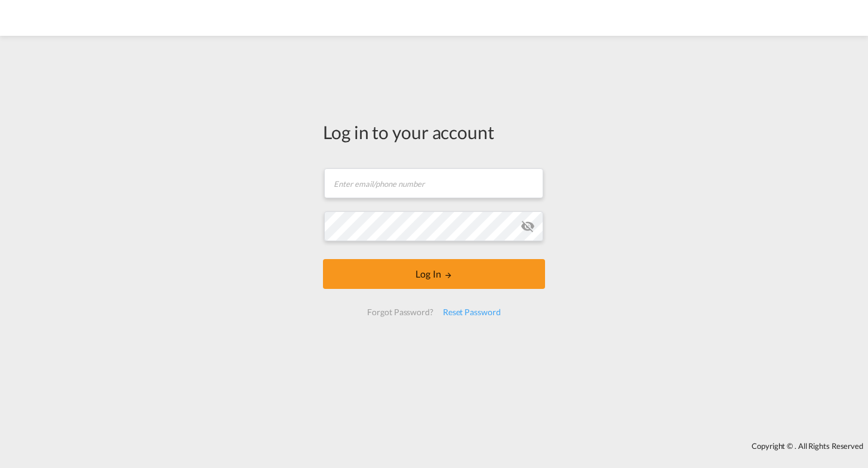 This screenshot has width=868, height=468. Describe the element at coordinates (434, 274) in the screenshot. I see `button: LOGIN` at that location.